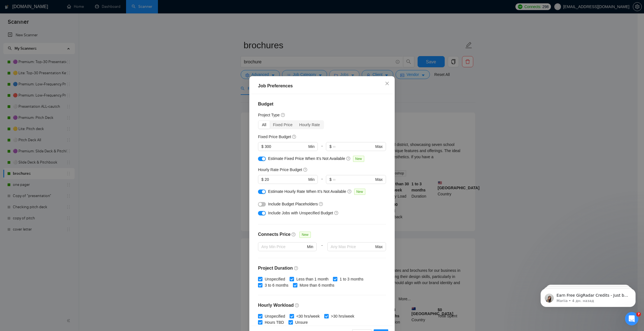 This screenshot has width=644, height=331. I want to click on h5: Hourly Rate Price Budget, so click(280, 170).